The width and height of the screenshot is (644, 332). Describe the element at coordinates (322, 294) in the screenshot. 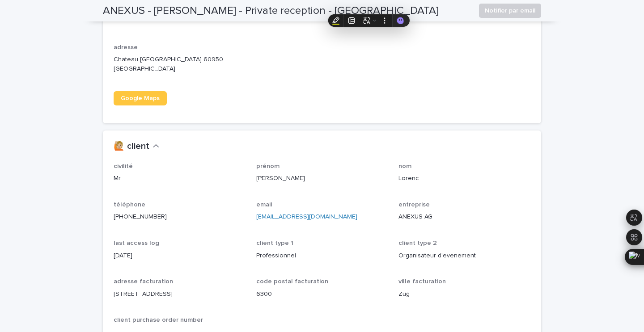

I see `p: 6300` at that location.